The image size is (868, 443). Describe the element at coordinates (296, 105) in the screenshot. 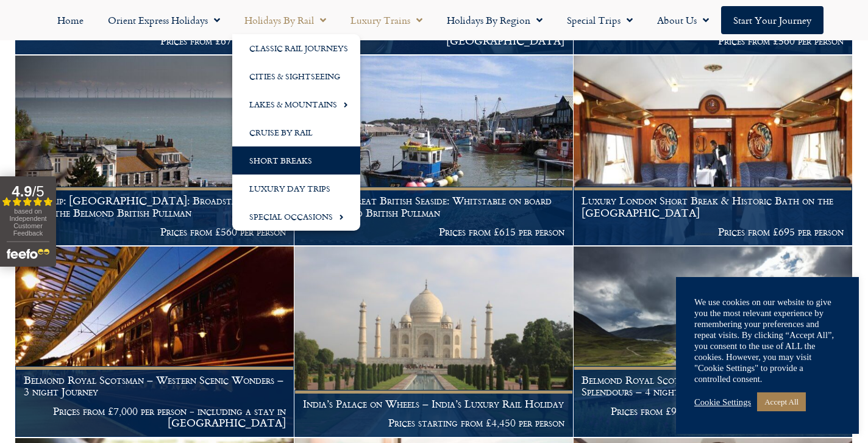

I see `a: Lakes & Mountains` at that location.